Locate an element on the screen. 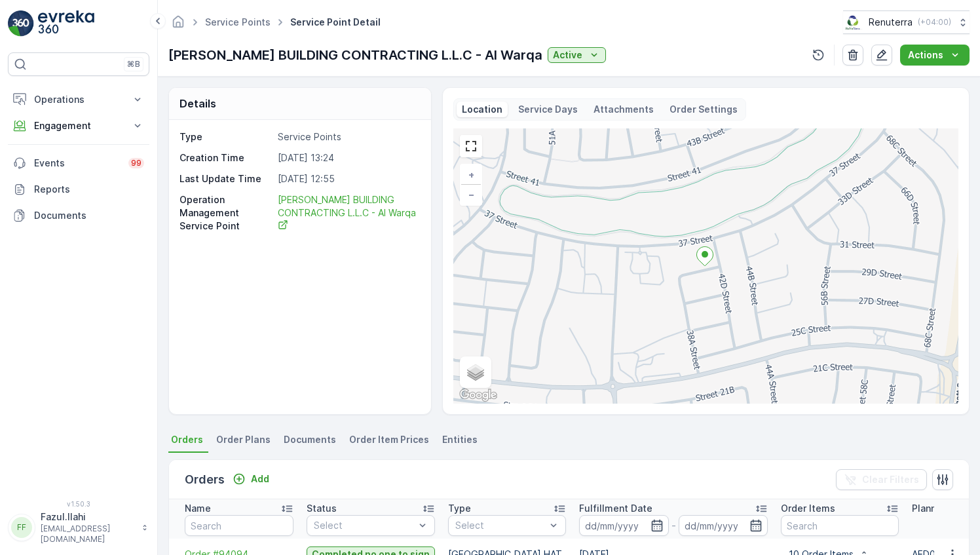 This screenshot has height=555, width=980. a: Documents is located at coordinates (78, 216).